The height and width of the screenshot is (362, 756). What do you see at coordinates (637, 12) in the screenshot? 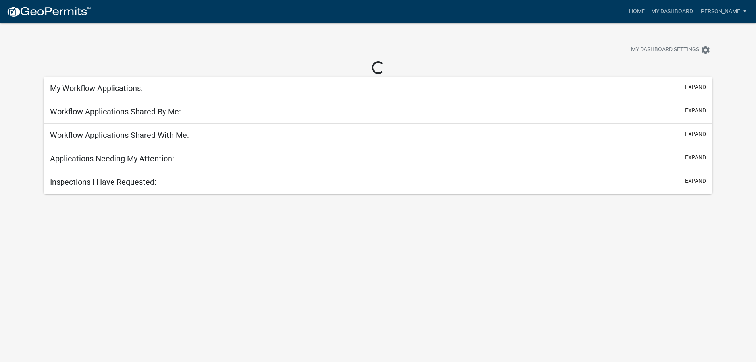
I see `a: Home` at bounding box center [637, 12].